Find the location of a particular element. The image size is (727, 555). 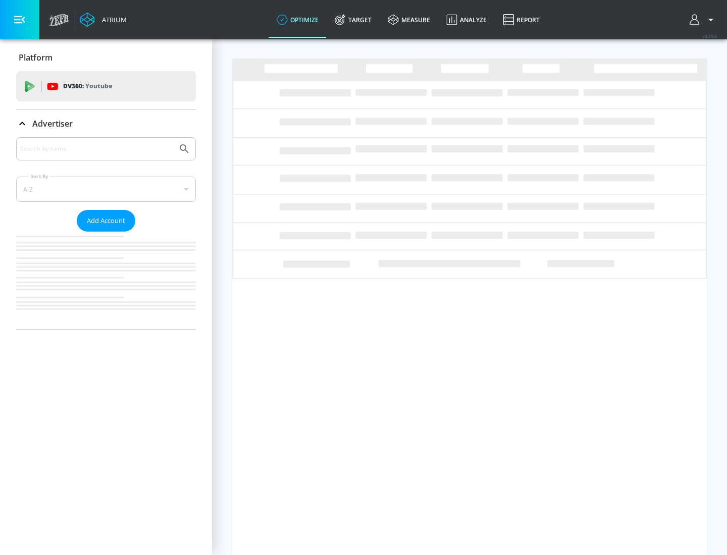

a: optimize is located at coordinates (297, 20).